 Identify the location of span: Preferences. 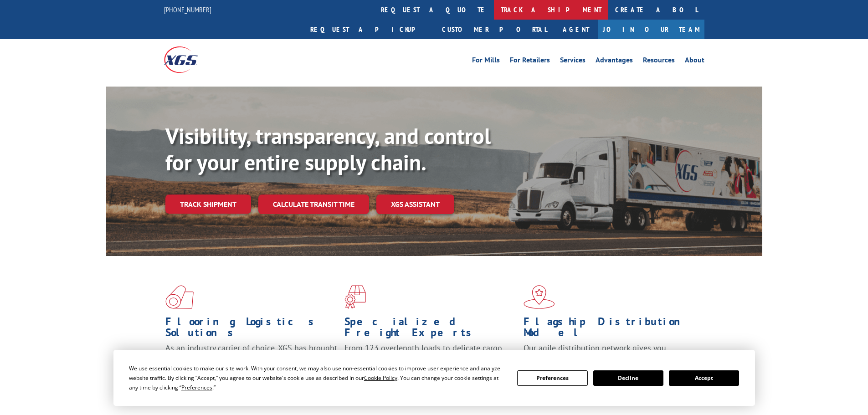
(197, 387).